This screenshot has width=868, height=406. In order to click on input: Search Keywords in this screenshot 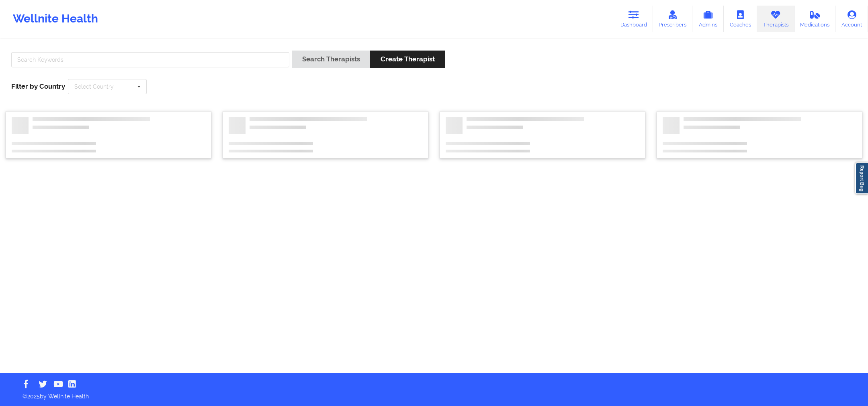, I will do `click(151, 60)`.